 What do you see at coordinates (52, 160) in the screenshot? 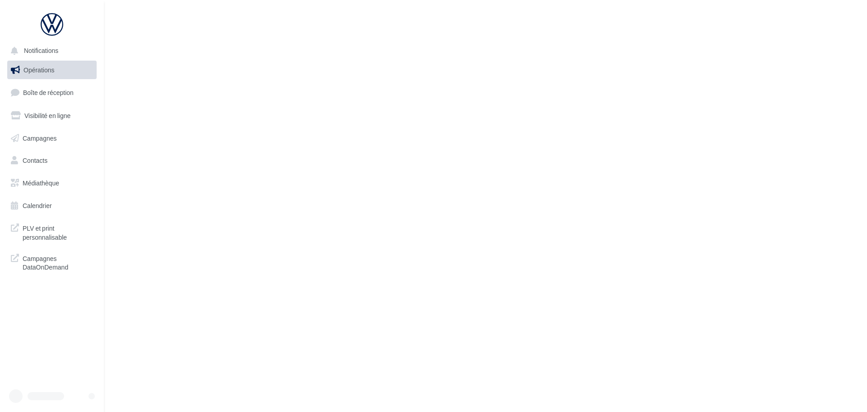
I see `a: Contacts` at bounding box center [52, 160].